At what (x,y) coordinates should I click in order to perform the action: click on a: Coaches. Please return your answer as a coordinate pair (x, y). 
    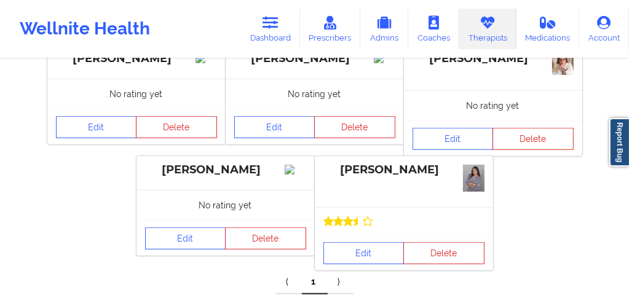
    Looking at the image, I should click on (433, 29).